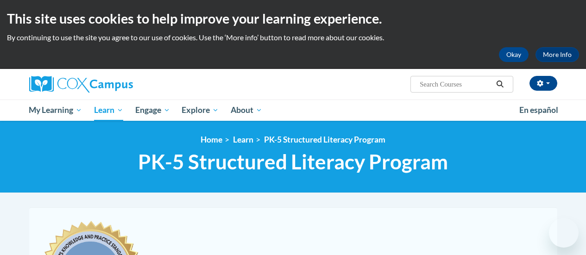  I want to click on p: By continuing to use the site you agree to our use of cookies. Use the ‘More info’ button to read..., so click(293, 38).